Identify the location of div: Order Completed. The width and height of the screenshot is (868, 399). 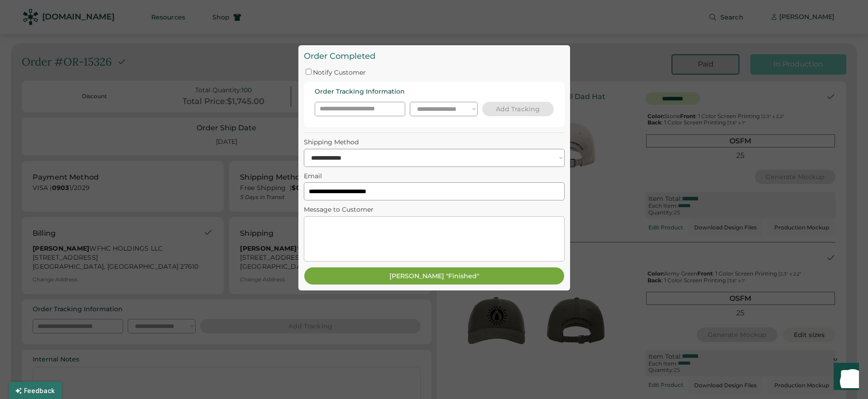
(434, 56).